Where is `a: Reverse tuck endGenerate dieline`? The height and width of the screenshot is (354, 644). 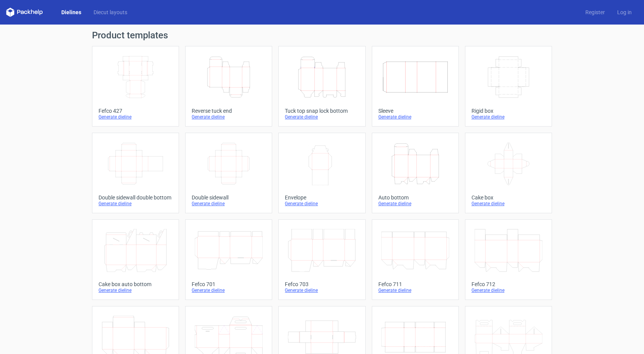 a: Reverse tuck endGenerate dieline is located at coordinates (229, 86).